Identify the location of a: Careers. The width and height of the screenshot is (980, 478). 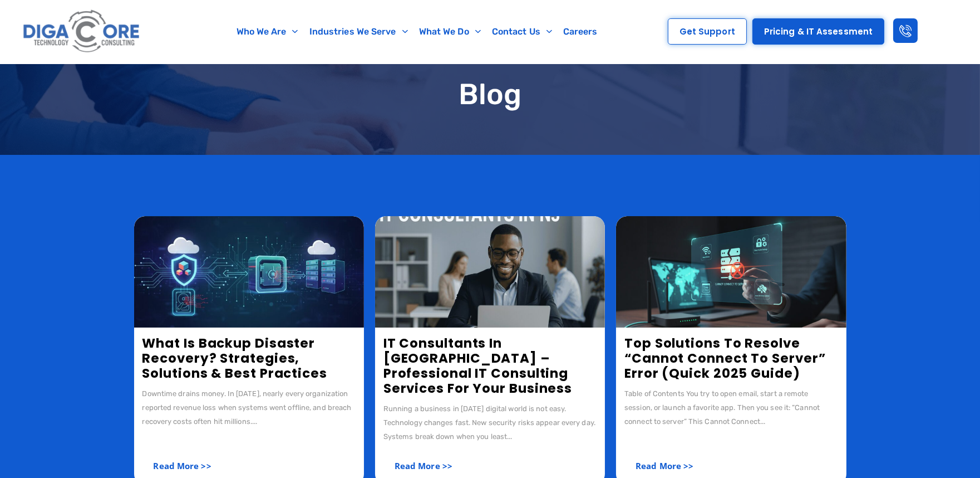
(581, 31).